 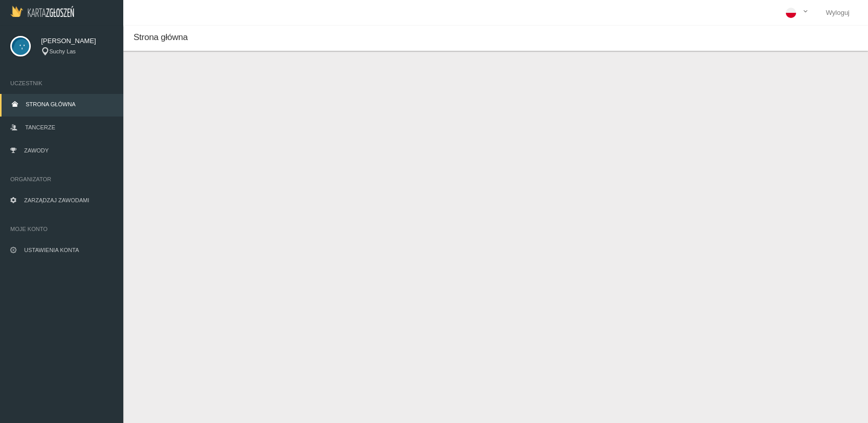 What do you see at coordinates (62, 83) in the screenshot?
I see `span: Uczestnik` at bounding box center [62, 83].